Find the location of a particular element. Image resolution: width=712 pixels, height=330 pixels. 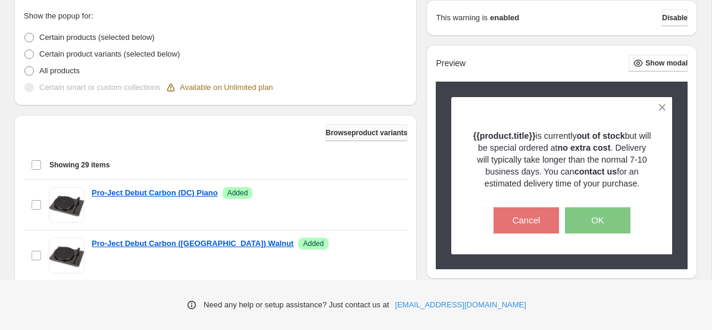

span: Showing 29 items is located at coordinates (79, 165).